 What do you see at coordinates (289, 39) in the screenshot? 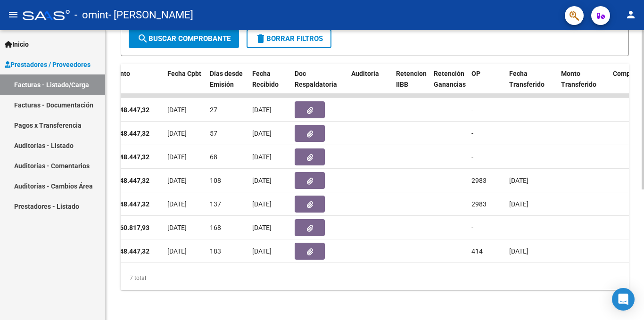
I see `button: Borrar Filtros` at bounding box center [289, 39].